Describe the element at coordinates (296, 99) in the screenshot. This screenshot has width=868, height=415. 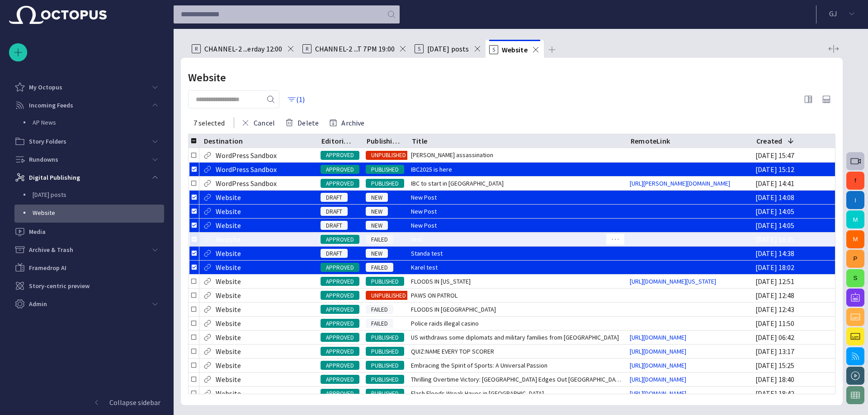
I see `button: (1)` at that location.